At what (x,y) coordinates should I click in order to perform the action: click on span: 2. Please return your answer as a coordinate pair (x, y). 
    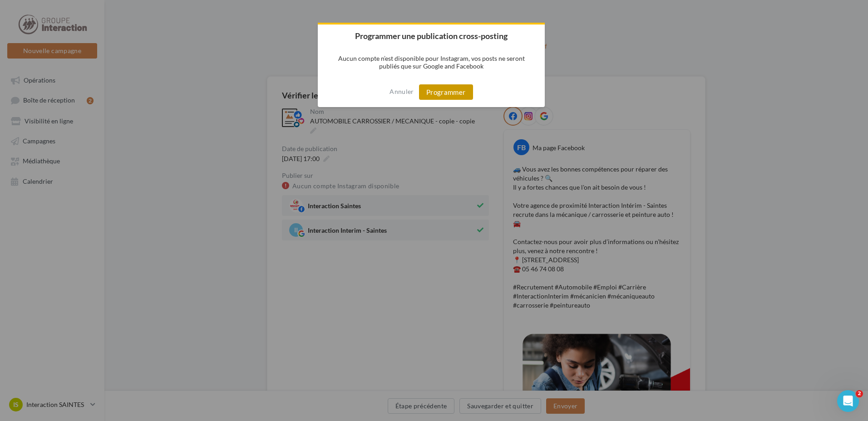
    Looking at the image, I should click on (859, 394).